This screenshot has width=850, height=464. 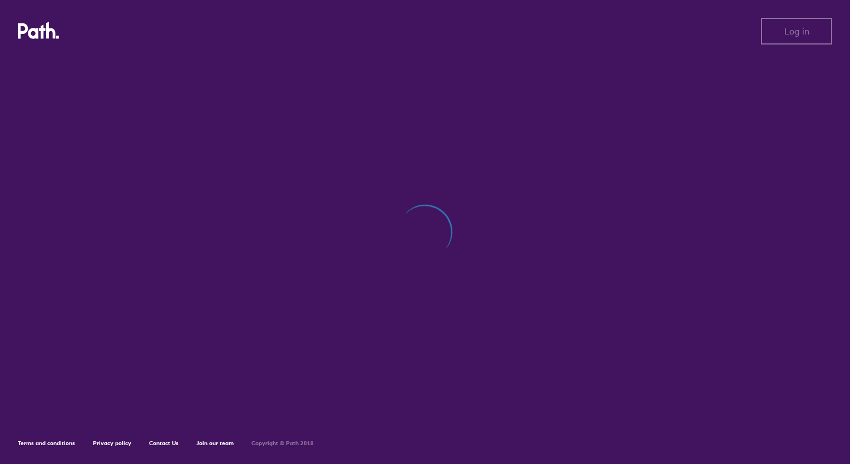 What do you see at coordinates (164, 443) in the screenshot?
I see `a: Contact Us` at bounding box center [164, 443].